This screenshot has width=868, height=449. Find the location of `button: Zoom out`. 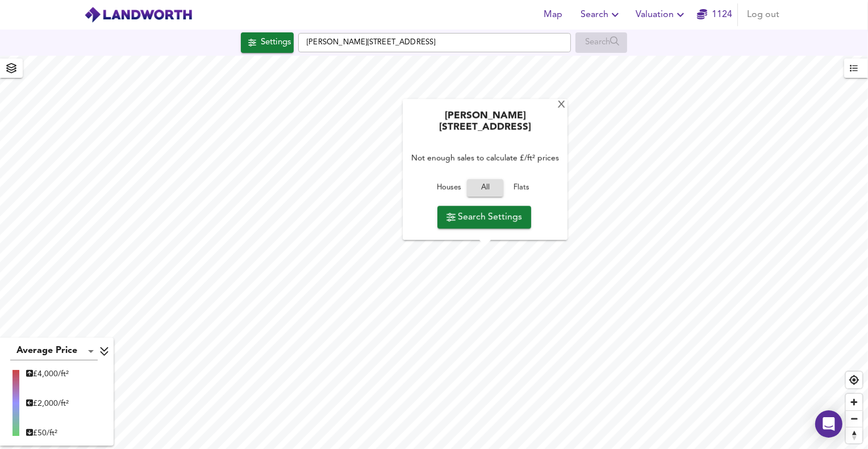

button: Zoom out is located at coordinates (854, 418).